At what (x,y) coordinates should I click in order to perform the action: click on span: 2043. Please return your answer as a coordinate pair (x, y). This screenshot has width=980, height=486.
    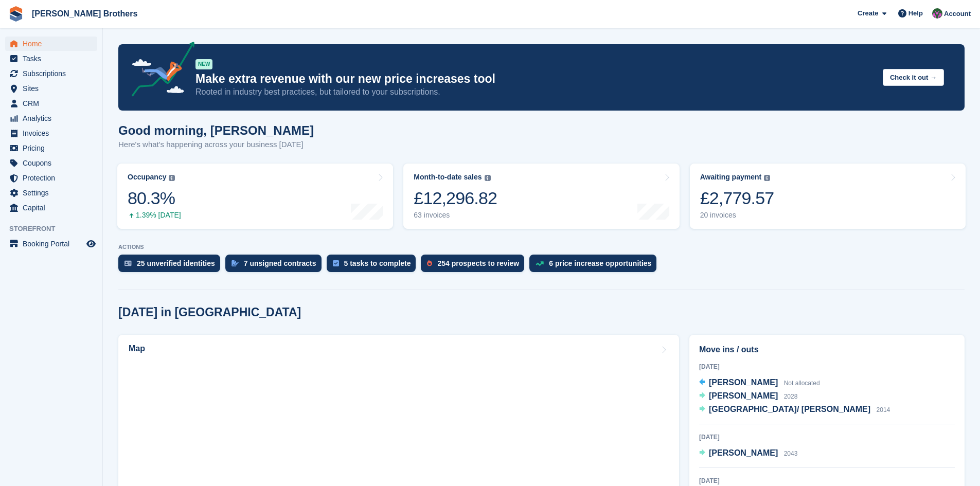
    Looking at the image, I should click on (791, 454).